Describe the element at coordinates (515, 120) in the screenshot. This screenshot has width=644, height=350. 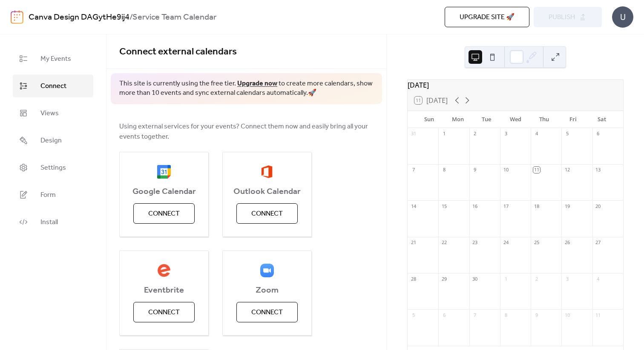
I see `div: Wed` at that location.